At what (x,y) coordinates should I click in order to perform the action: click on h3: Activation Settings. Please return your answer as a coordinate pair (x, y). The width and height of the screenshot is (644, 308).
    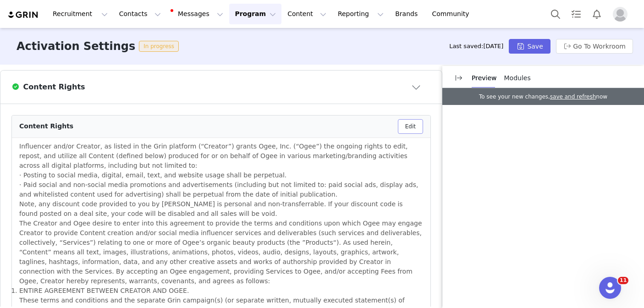
    Looking at the image, I should click on (76, 46).